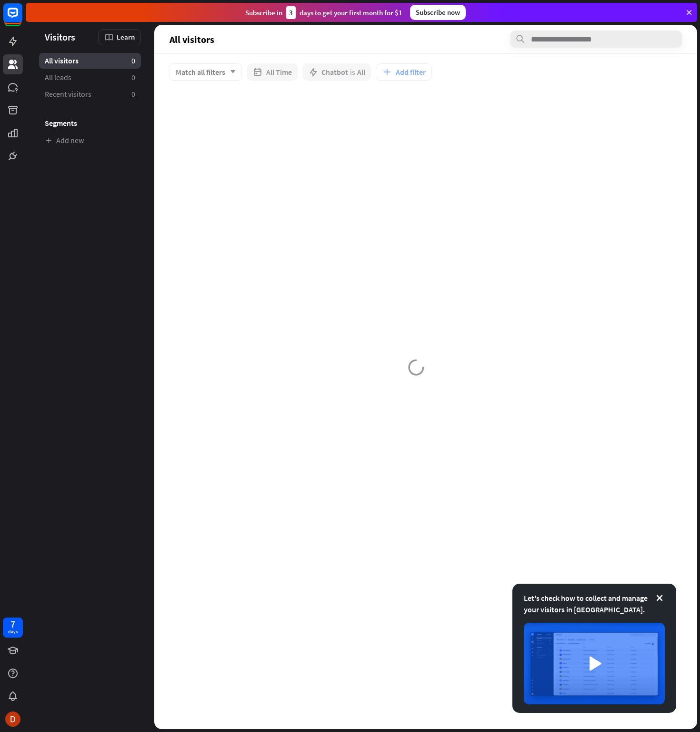 The width and height of the screenshot is (700, 732). Describe the element at coordinates (595, 663) in the screenshot. I see `img: image` at that location.